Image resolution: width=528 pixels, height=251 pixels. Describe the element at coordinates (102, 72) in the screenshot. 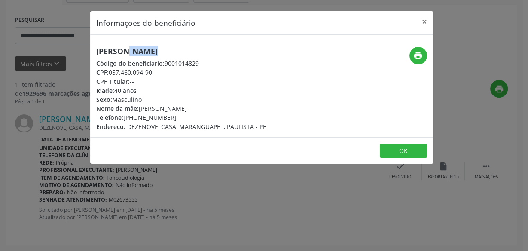

I see `span: CPF:` at that location.